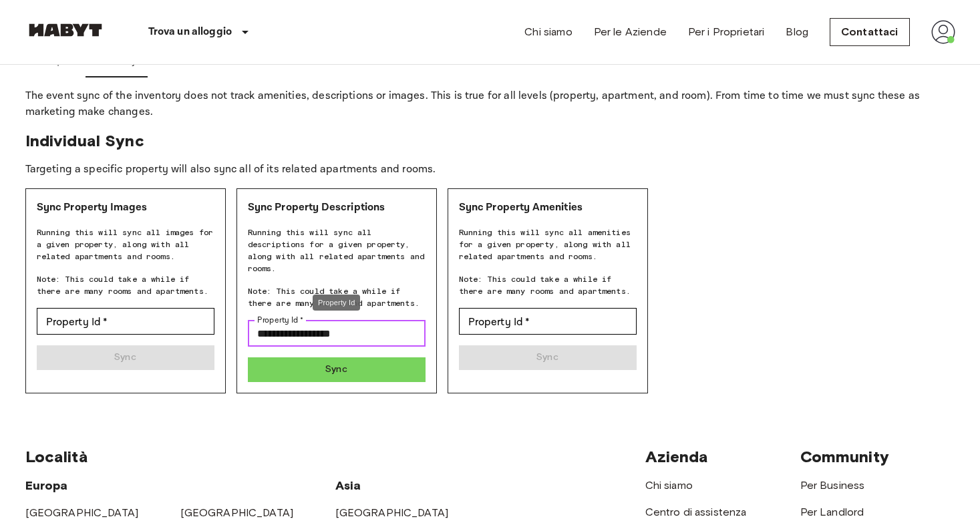 This screenshot has height=531, width=980. I want to click on p: Trova un alloggio, so click(190, 32).